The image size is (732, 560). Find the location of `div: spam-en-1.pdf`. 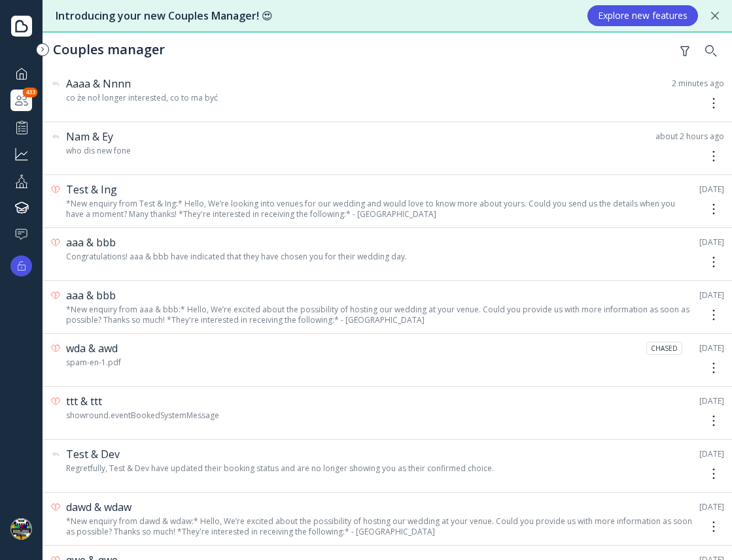

div: spam-en-1.pdf is located at coordinates (379, 363).